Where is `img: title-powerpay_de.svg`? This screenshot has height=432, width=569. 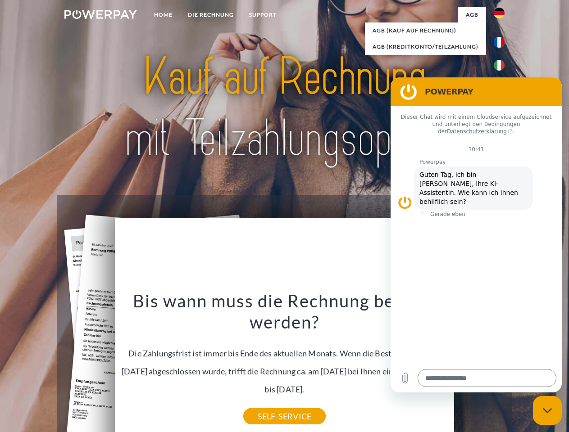 img: title-powerpay_de.svg is located at coordinates (284, 108).